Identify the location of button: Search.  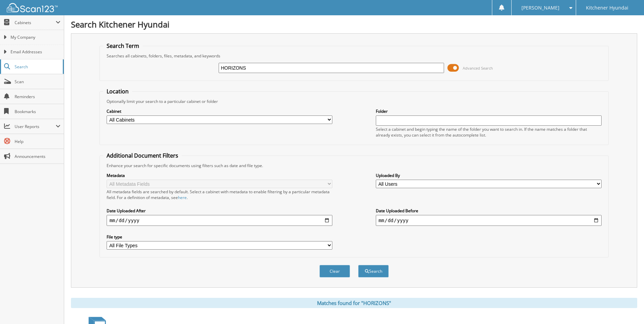
(373, 271).